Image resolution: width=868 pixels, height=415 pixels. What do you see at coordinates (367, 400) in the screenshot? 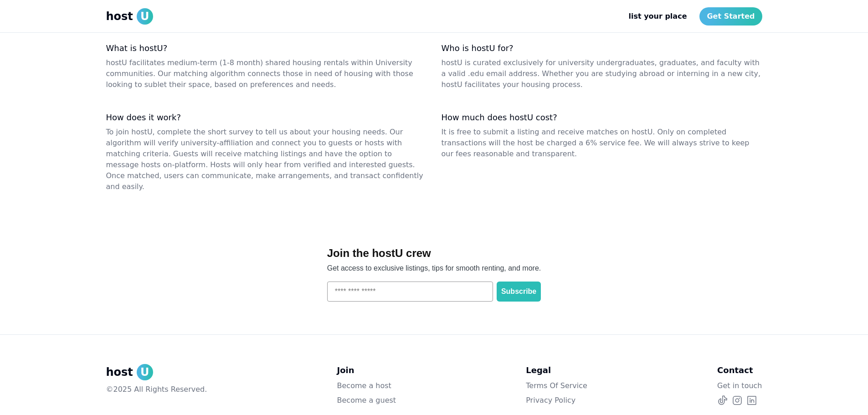
I see `a: Become a guest` at bounding box center [367, 400].